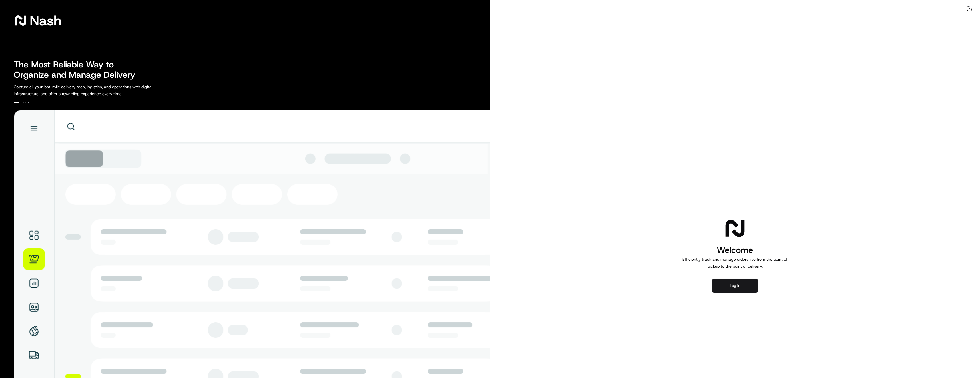 The image size is (980, 378). I want to click on button: Log in, so click(735, 286).